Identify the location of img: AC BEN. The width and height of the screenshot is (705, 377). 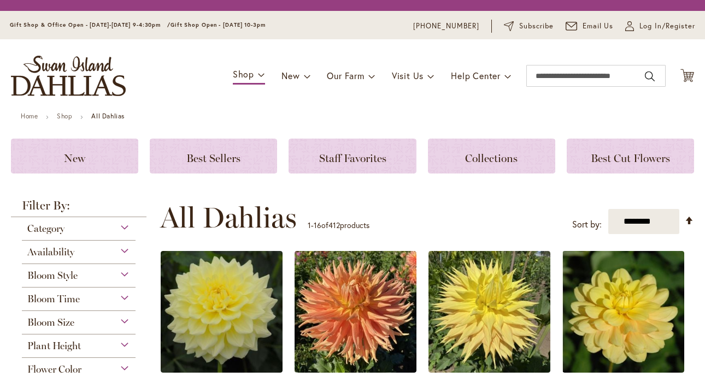
(355, 312).